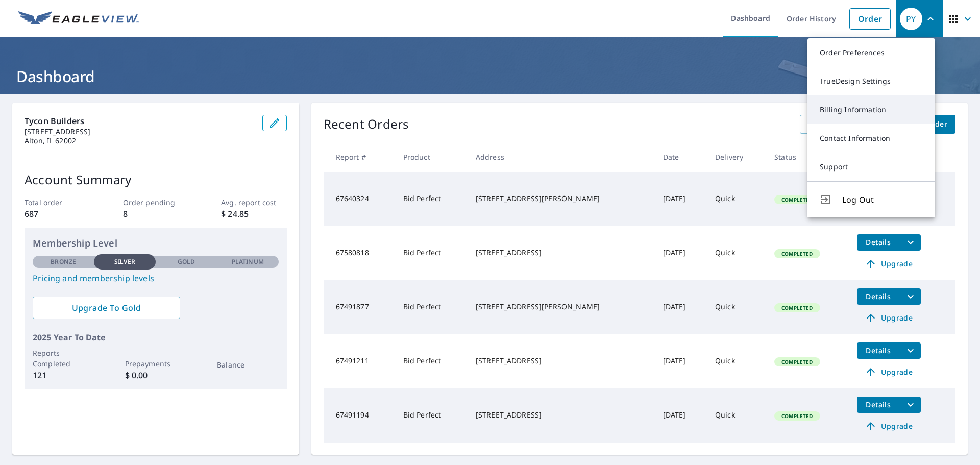 The image size is (980, 465). What do you see at coordinates (871, 167) in the screenshot?
I see `a: Support` at bounding box center [871, 167].